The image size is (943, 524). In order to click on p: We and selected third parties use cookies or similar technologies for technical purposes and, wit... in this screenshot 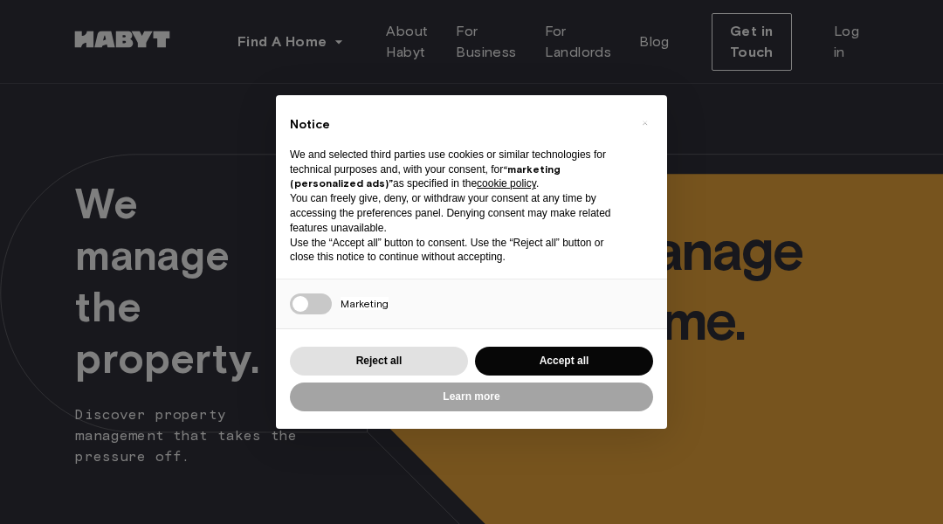, I will do `click(457, 169)`.